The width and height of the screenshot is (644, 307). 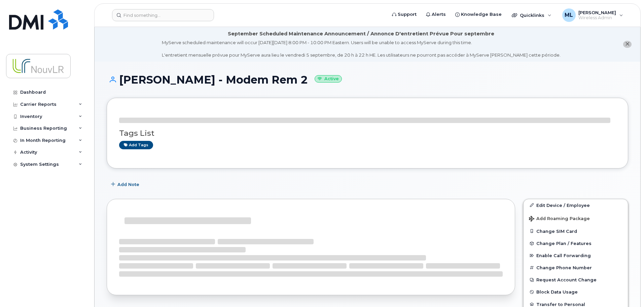 I want to click on small: Active, so click(x=328, y=78).